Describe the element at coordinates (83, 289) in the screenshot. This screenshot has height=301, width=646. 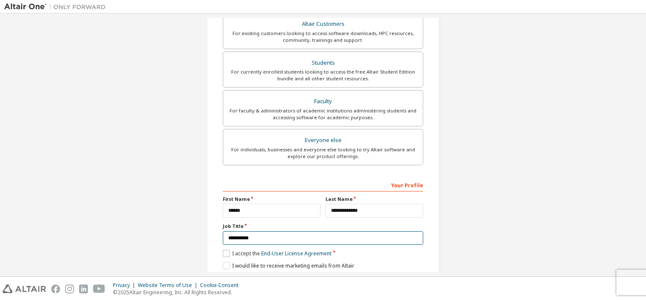
I see `img: linkedin.svg` at that location.